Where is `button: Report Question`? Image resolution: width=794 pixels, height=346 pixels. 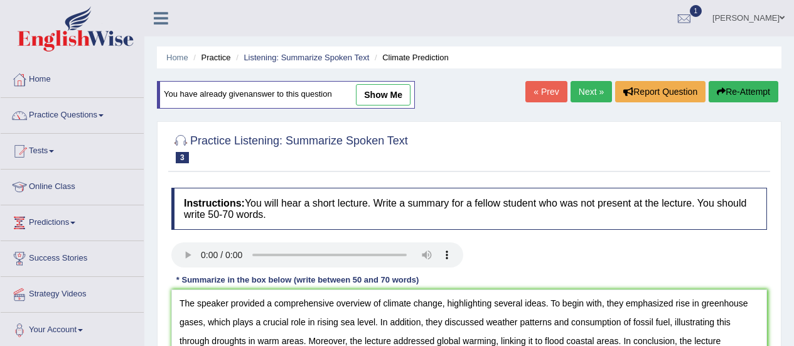 button: Report Question is located at coordinates (660, 92).